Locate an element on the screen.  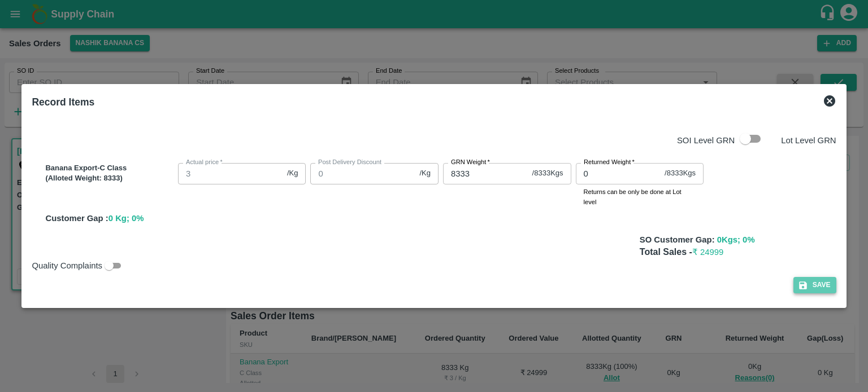
b: Total Sales - is located at coordinates (681, 251).